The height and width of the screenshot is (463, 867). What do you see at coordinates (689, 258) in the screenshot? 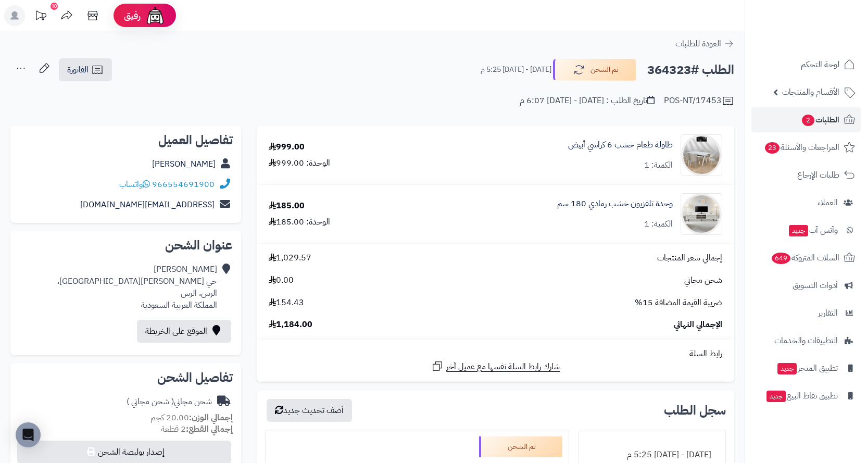
I see `span: إجمالي سعر المنتجات` at bounding box center [689, 258].